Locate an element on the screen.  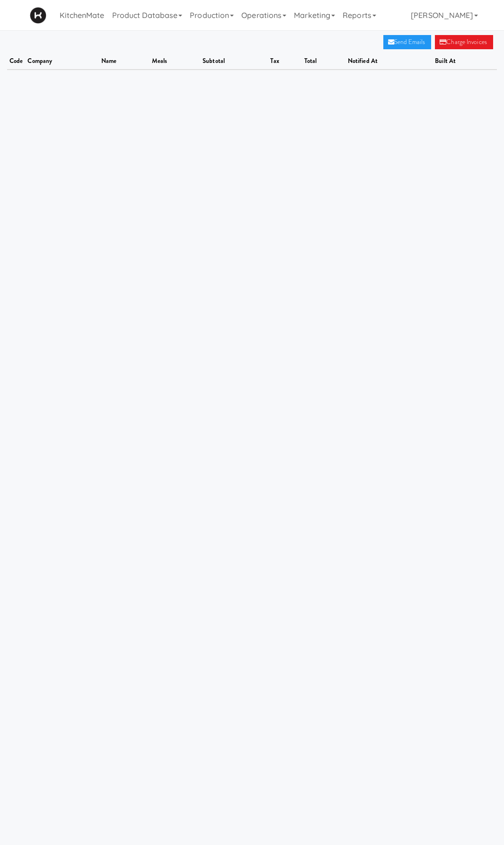
img: Micromart is located at coordinates (38, 15).